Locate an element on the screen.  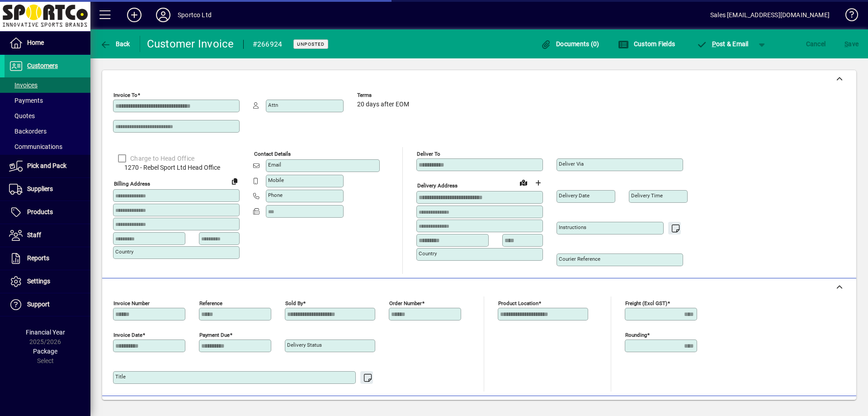
mat-label: Sold by is located at coordinates (294, 303).